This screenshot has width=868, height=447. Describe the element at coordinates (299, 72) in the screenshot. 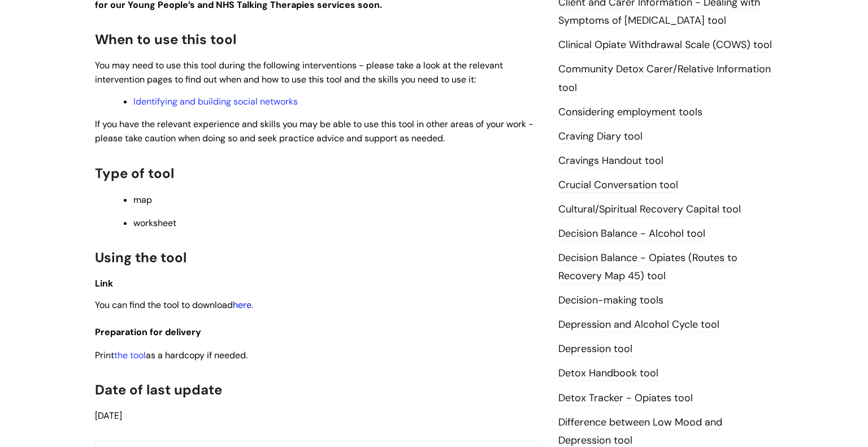

I see `span: You may need to use this tool during the following interventions - please take a look at the rele...` at that location.